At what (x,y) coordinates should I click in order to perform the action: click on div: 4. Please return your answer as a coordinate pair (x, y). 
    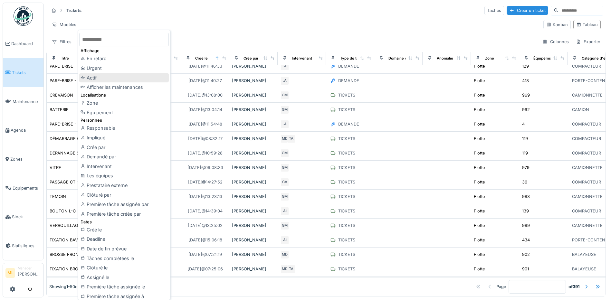
    Looking at the image, I should click on (524, 124).